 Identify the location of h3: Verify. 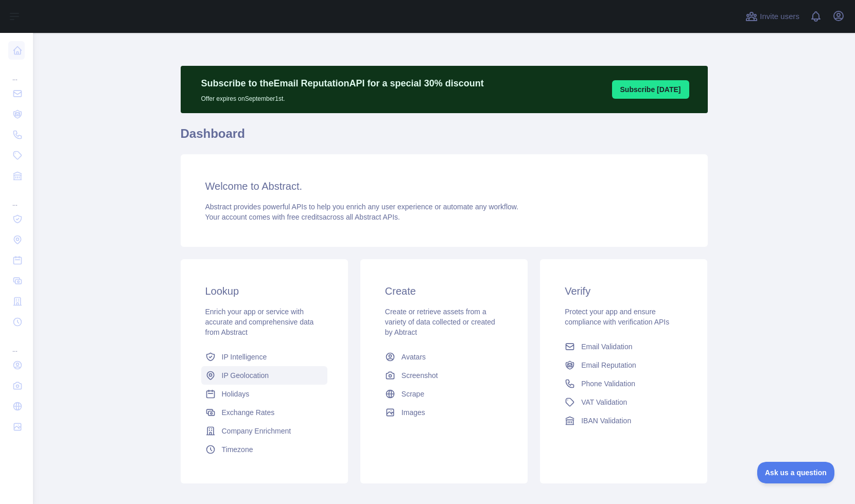
(623, 291).